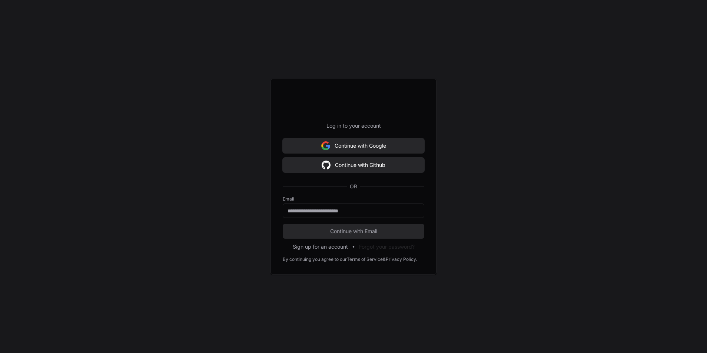  I want to click on a: Privacy Policy., so click(401, 260).